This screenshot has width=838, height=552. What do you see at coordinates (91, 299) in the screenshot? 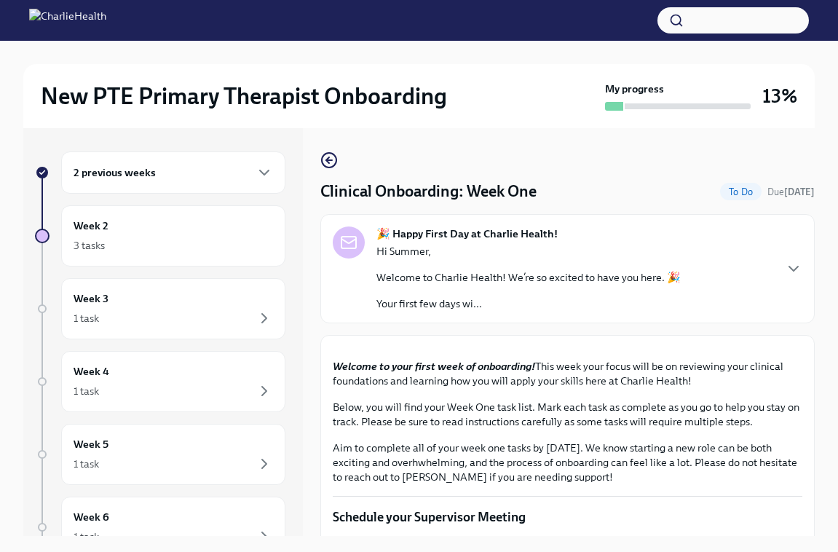
I see `h6: Week 3` at bounding box center [91, 299].